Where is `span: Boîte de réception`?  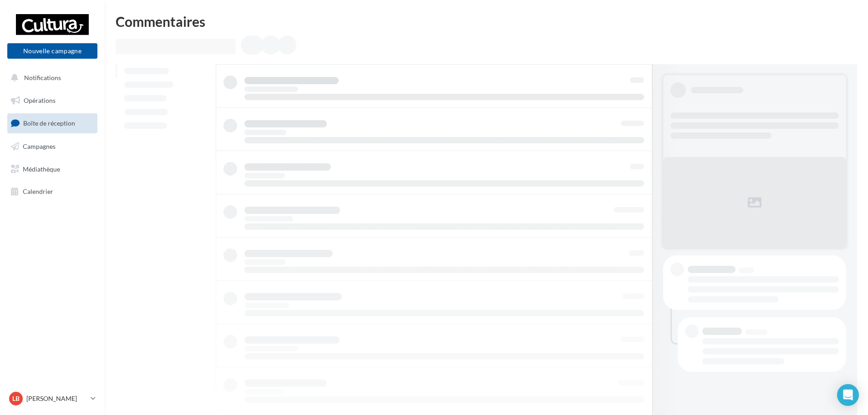 span: Boîte de réception is located at coordinates (49, 123).